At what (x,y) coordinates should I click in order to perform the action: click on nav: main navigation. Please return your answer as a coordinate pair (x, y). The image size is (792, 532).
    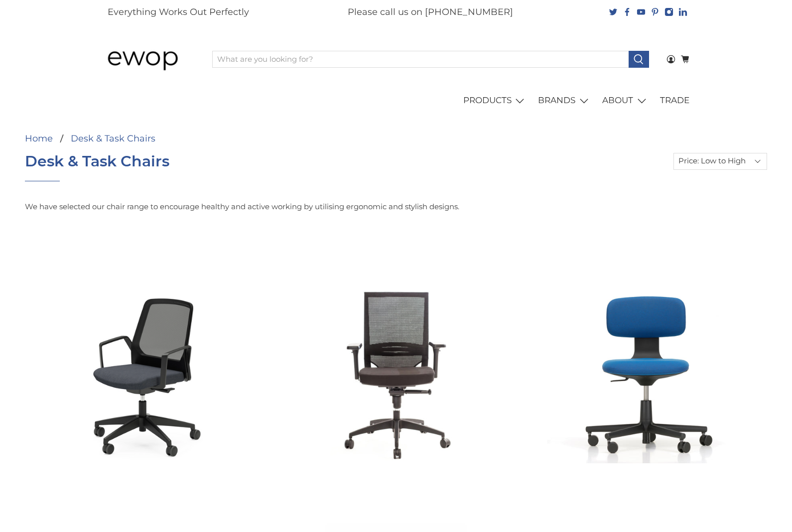
    Looking at the image, I should click on (396, 100).